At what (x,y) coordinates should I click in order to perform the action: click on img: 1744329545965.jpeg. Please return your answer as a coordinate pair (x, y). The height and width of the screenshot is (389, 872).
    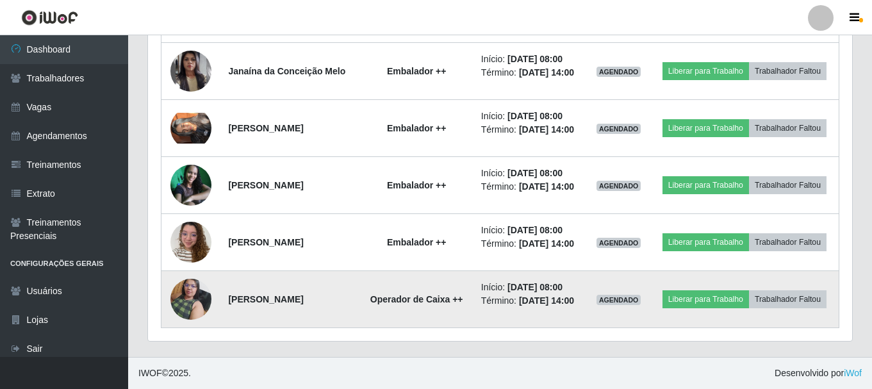
    Looking at the image, I should click on (191, 242).